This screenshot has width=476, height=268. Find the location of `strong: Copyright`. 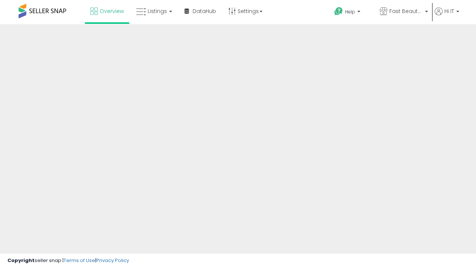

strong: Copyright is located at coordinates (21, 260).